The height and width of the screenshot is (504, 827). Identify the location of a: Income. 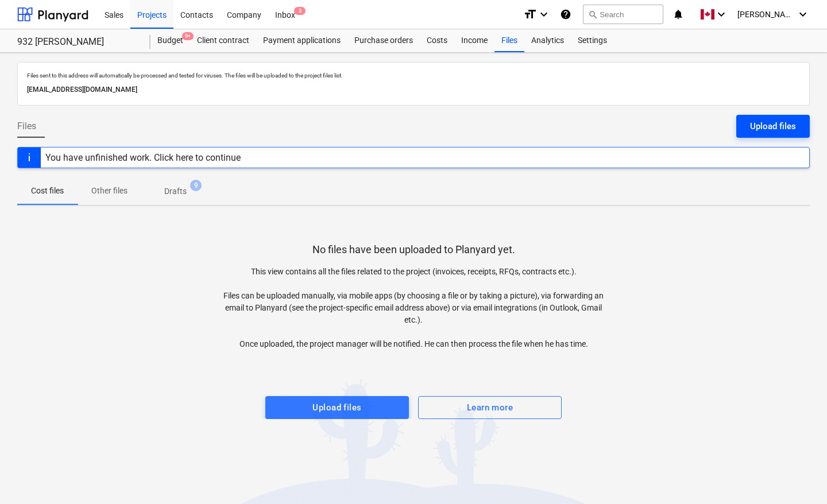
(474, 41).